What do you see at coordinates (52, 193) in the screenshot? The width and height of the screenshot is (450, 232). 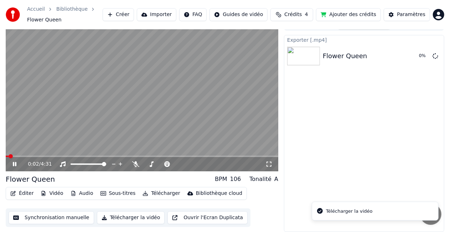 I see `button: Vidéo` at bounding box center [52, 193].